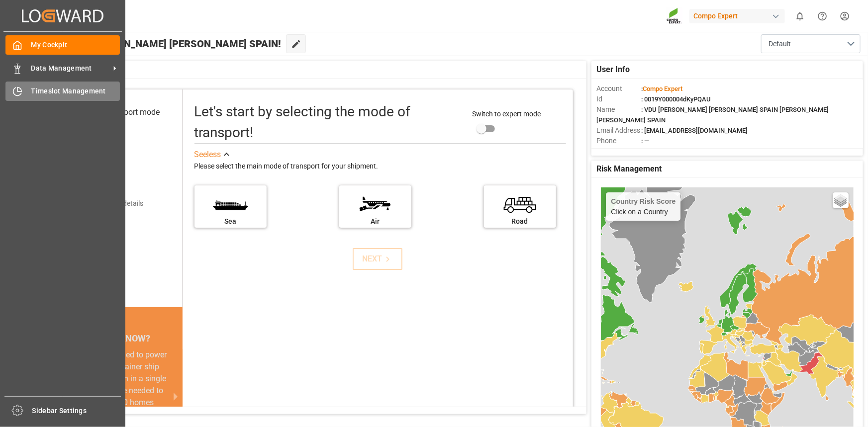  Describe the element at coordinates (112, 203) in the screenshot. I see `div: Add shipping details` at that location.